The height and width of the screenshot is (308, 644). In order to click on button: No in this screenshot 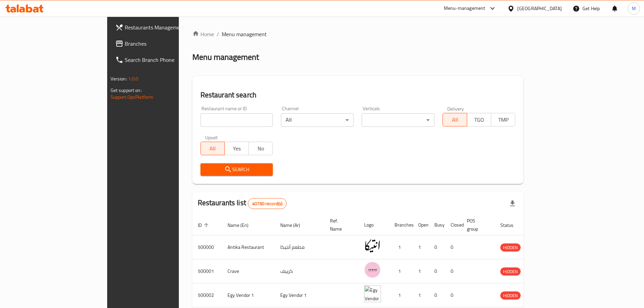, I will do `click(261, 148)`.